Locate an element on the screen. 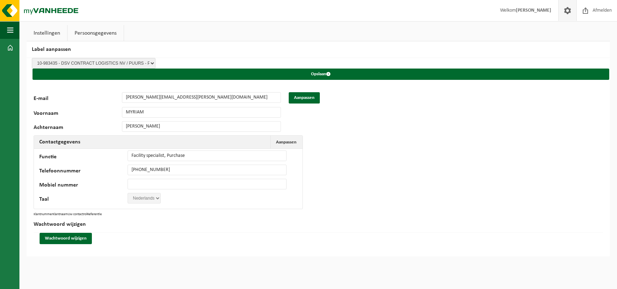  label: E-mail is located at coordinates (78, 100).